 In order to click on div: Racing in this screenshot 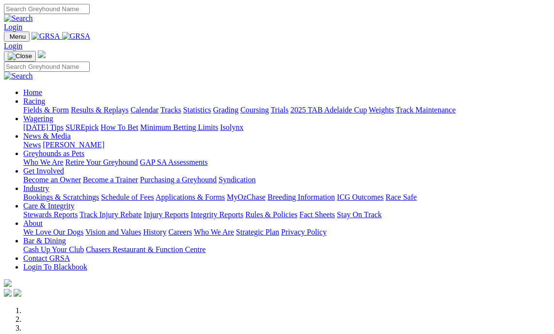, I will do `click(286, 110)`.